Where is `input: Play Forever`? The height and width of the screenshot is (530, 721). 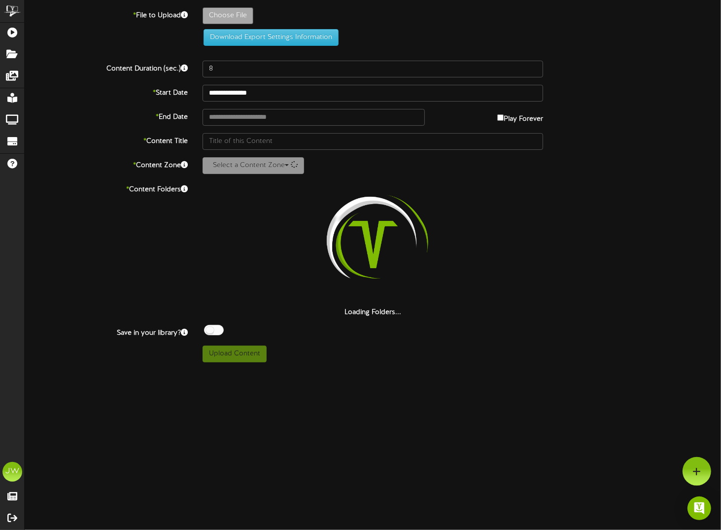 input: Play Forever is located at coordinates (501, 117).